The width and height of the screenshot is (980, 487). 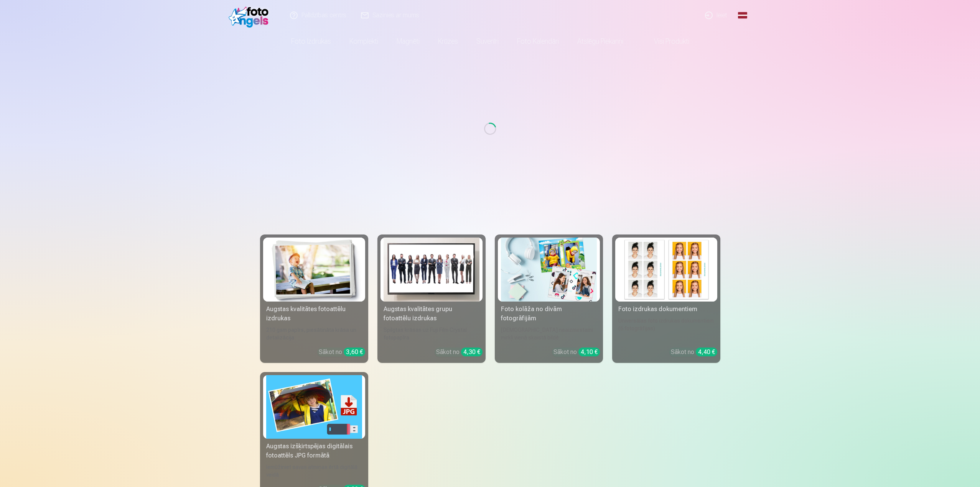 What do you see at coordinates (590, 352) in the screenshot?
I see `div: 4,10 €` at bounding box center [590, 352].